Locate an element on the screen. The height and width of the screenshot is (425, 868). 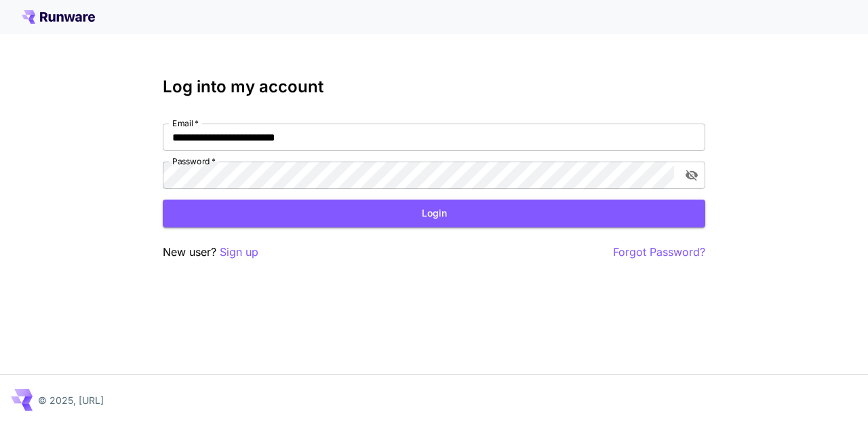
h3: Log into my account is located at coordinates (434, 87).